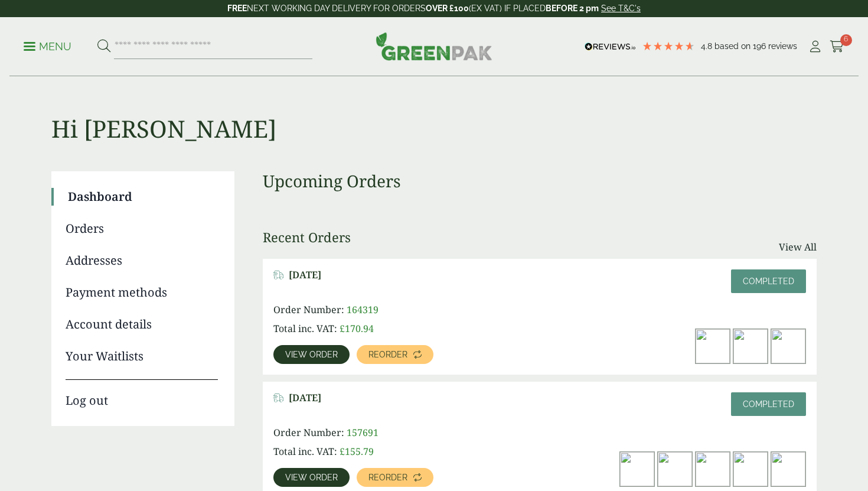  What do you see at coordinates (357, 329) in the screenshot?
I see `bdi: 170.94` at bounding box center [357, 329].